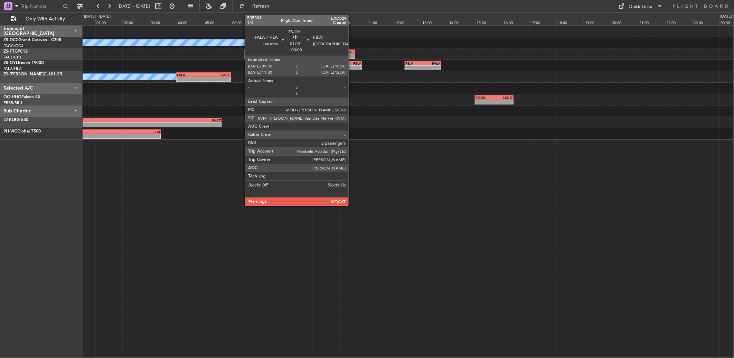 The width and height of the screenshot is (734, 358). Describe the element at coordinates (624, 22) in the screenshot. I see `div: 20:00` at that location.